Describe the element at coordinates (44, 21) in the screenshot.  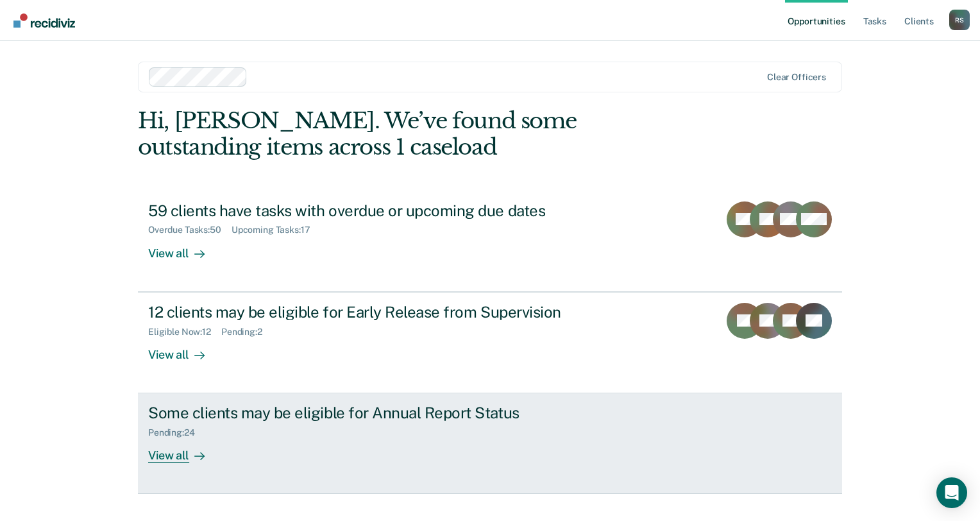
I see `img: Recidiviz` at that location.